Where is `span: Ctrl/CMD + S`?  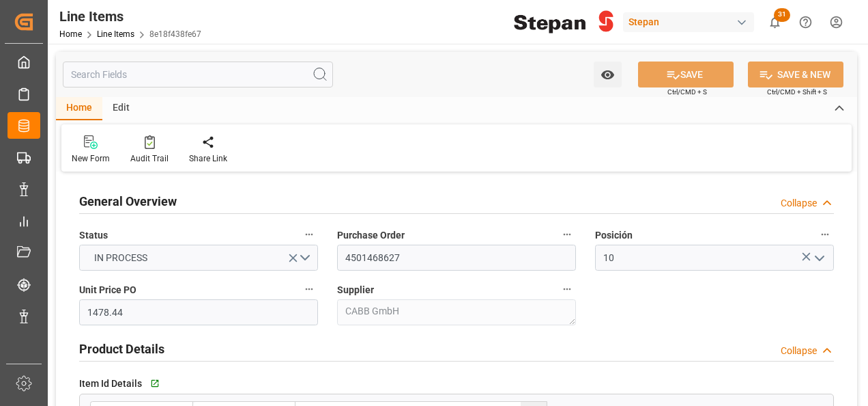 span: Ctrl/CMD + S is located at coordinates (688, 91).